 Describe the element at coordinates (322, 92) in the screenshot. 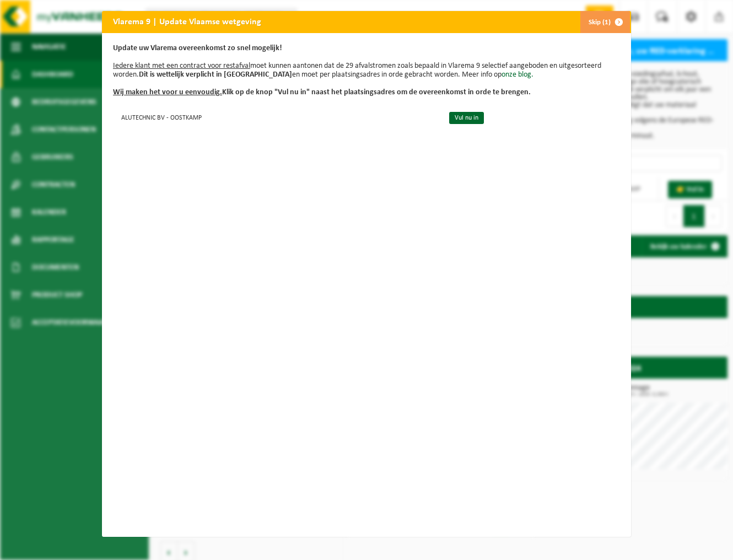

I see `b: Klik op de knop "Vul nu in" naast het plaatsingsadres om de overeenkomst in orde te brengen.` at that location.